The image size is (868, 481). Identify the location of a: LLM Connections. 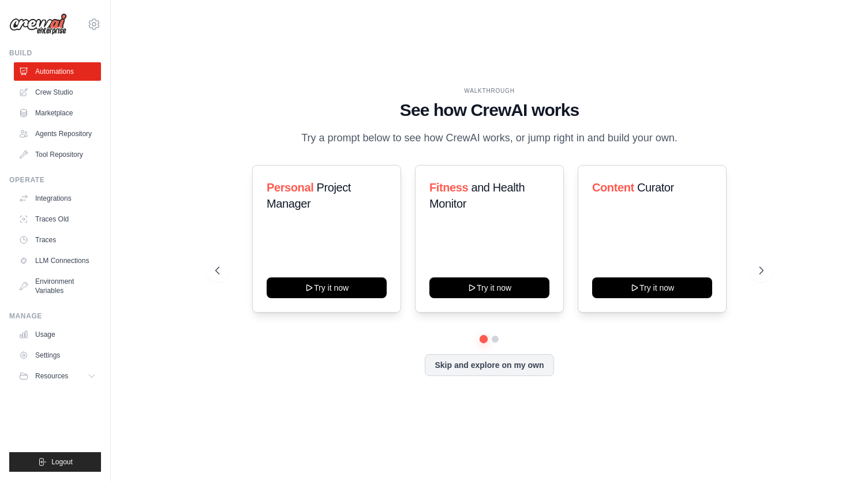
(57, 261).